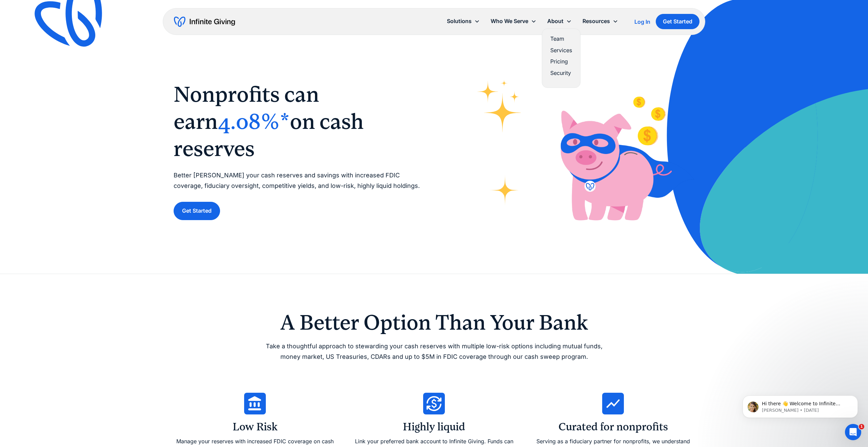  What do you see at coordinates (561, 58) in the screenshot?
I see `nav: About` at bounding box center [561, 58].